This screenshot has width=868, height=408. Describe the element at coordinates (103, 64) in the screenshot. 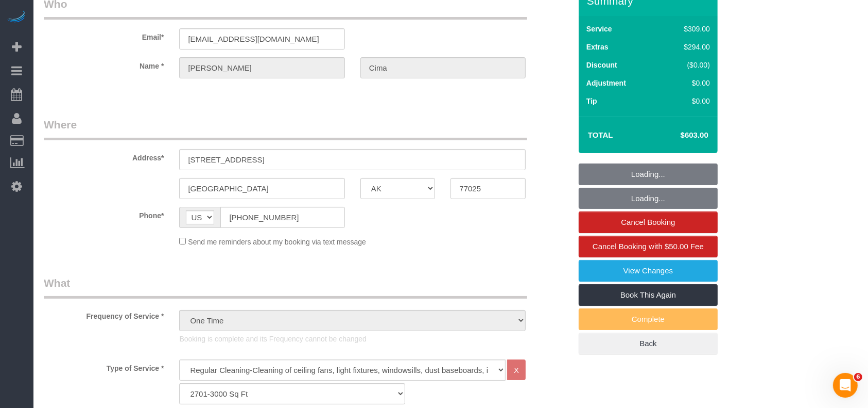

I see `label: Name *` at that location.